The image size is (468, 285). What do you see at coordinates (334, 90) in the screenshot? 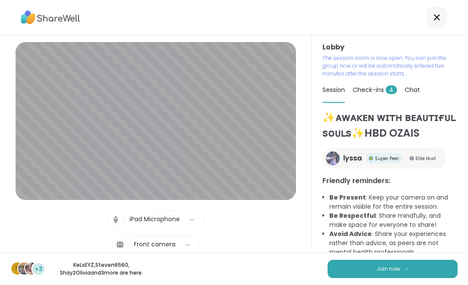
I see `span: Session` at bounding box center [334, 90].